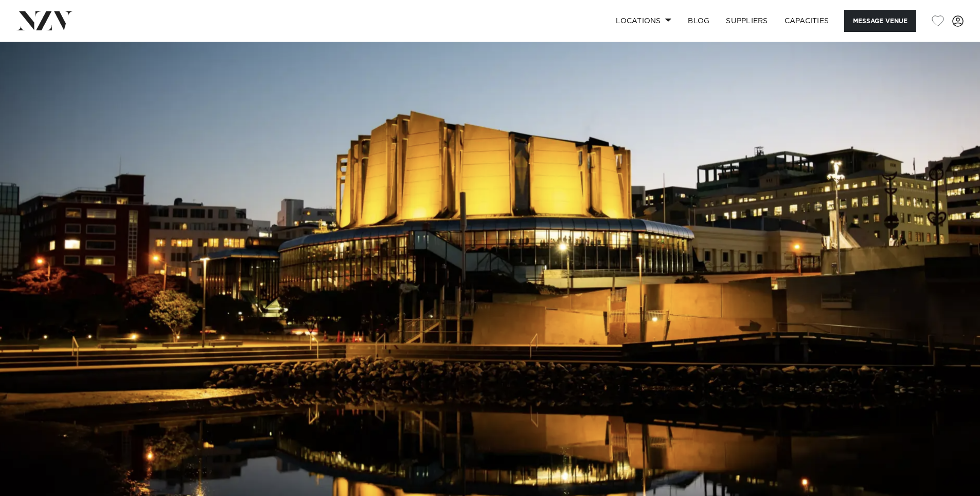 The width and height of the screenshot is (980, 496). I want to click on a: Capacities, so click(806, 21).